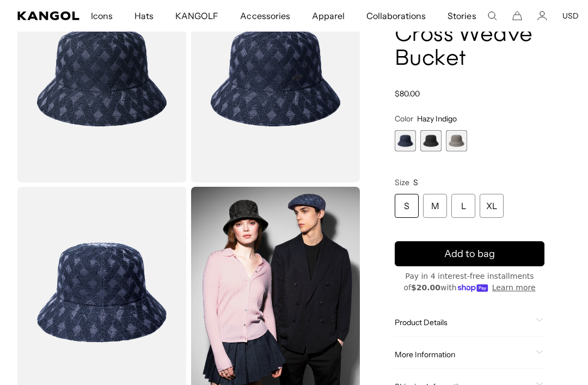 The height and width of the screenshot is (385, 588). I want to click on label: Warm Grey, so click(456, 141).